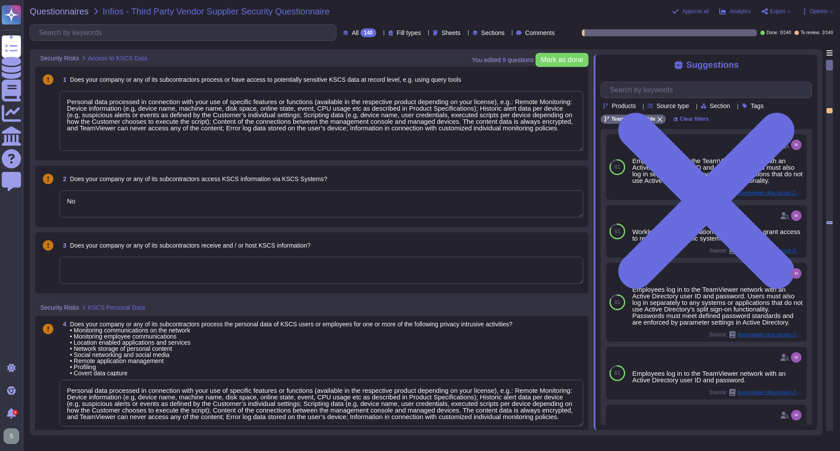 This screenshot has height=451, width=840. What do you see at coordinates (199, 179) in the screenshot?
I see `span: Does your company or any of its subcontractors access KSCS information via KSCS Systems?` at bounding box center [199, 179].